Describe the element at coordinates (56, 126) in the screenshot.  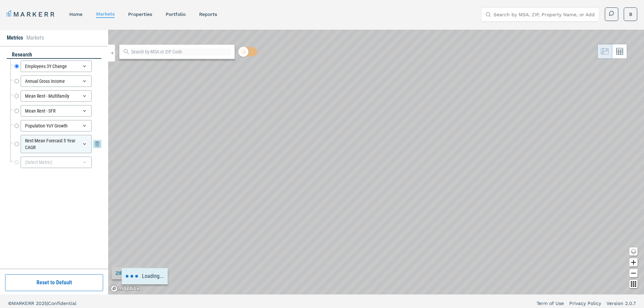
I see `div: Population YoY Growth` at that location.